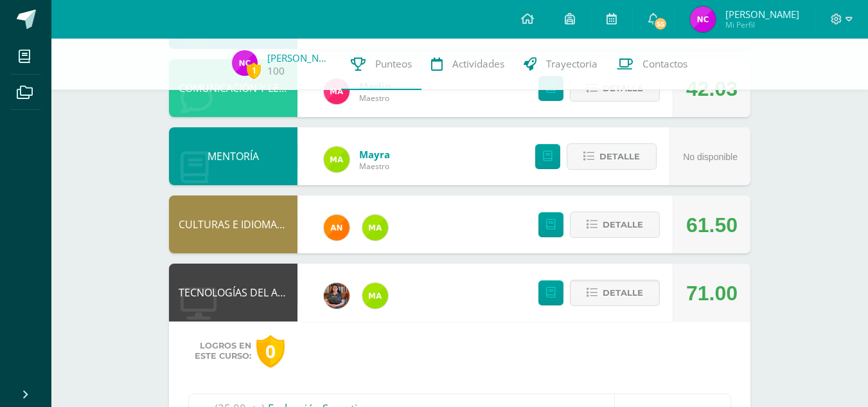 This screenshot has height=407, width=868. Describe the element at coordinates (660, 24) in the screenshot. I see `span: 55` at that location.